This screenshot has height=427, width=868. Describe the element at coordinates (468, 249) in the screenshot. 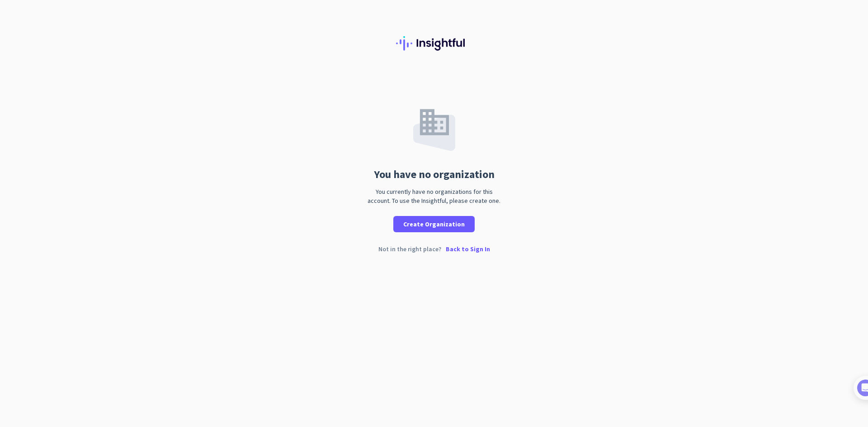

I see `p: Back to Sign In` at that location.